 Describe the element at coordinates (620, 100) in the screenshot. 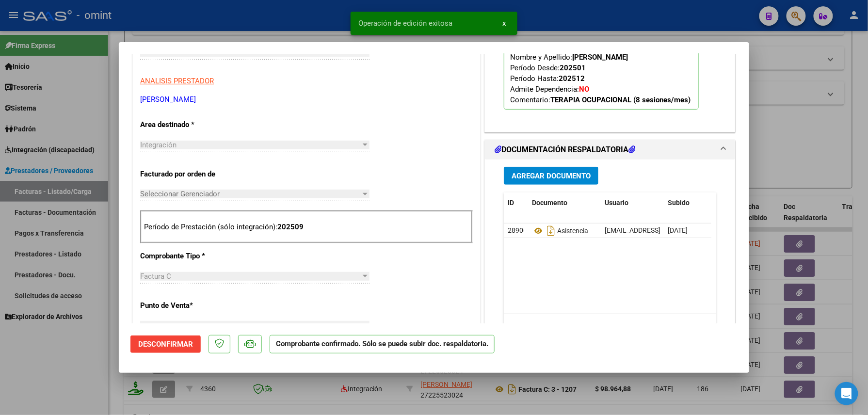

I see `strong: TERAPIA OCUPACIONAL (8 sesiones/mes)` at that location.